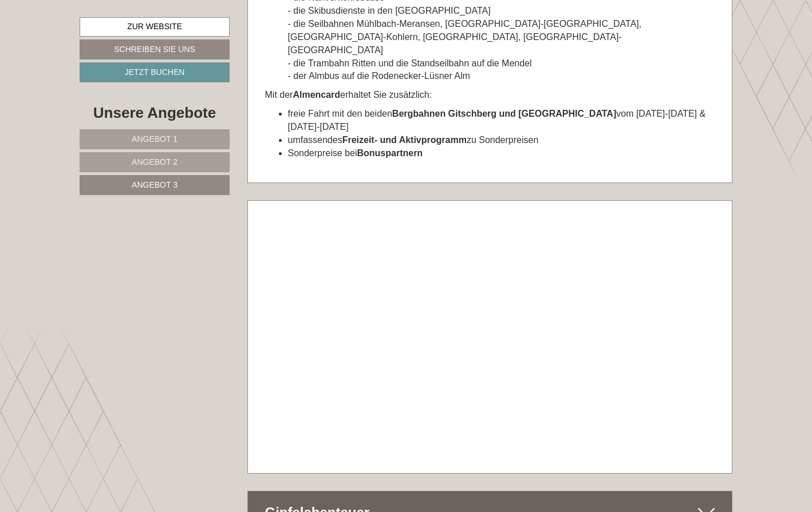 The image size is (812, 512). I want to click on p: Mit der erhaltet Sie zusätzlich:, so click(490, 95).